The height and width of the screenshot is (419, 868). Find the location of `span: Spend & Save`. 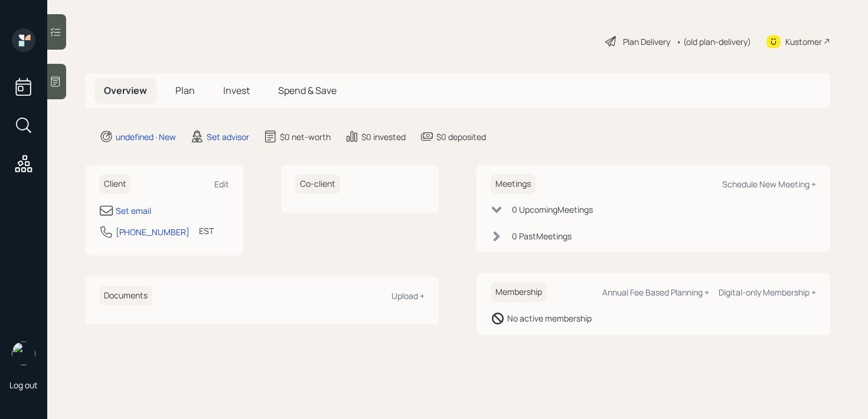

span: Spend & Save is located at coordinates (307, 90).